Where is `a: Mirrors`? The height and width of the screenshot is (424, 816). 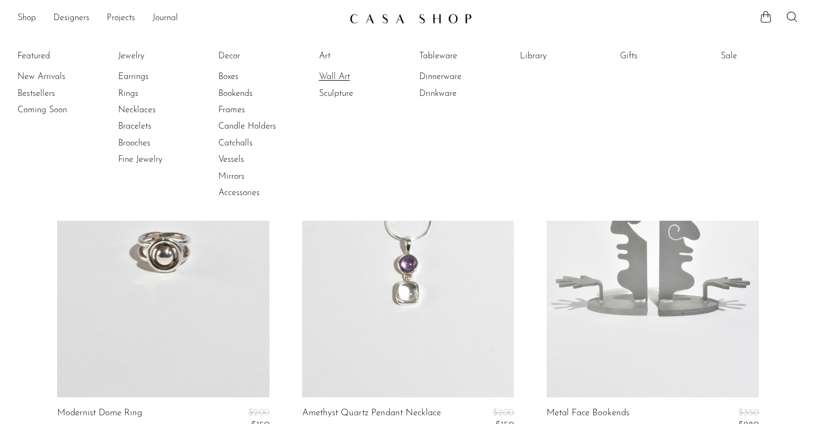 a: Mirrors is located at coordinates (259, 176).